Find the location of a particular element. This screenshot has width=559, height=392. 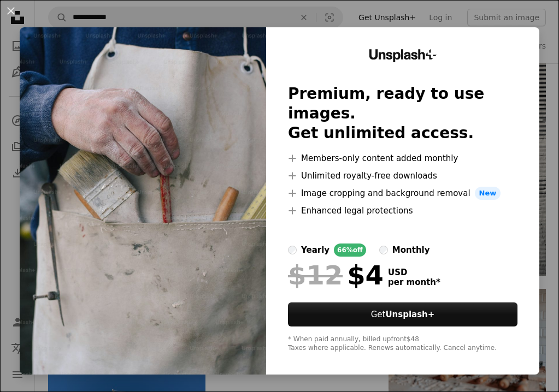

div: $4 is located at coordinates (336, 275).